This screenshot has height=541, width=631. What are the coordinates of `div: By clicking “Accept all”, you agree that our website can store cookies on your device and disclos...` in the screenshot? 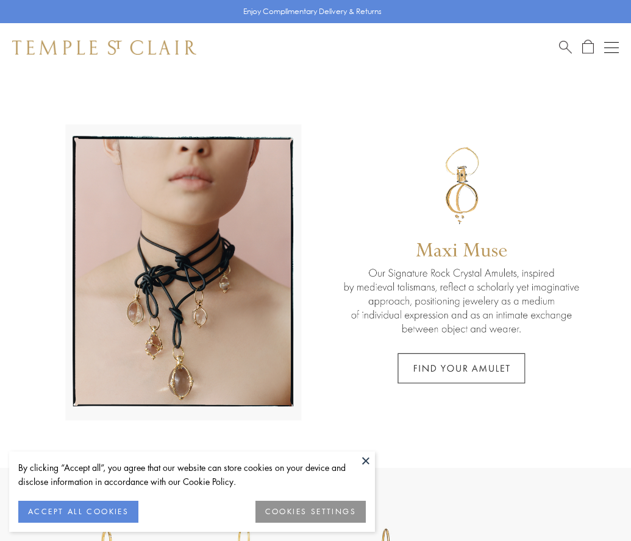 It's located at (192, 475).